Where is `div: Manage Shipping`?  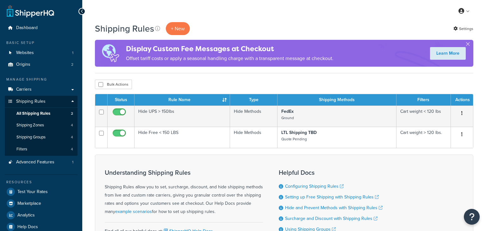
div: Manage Shipping is located at coordinates (41, 79).